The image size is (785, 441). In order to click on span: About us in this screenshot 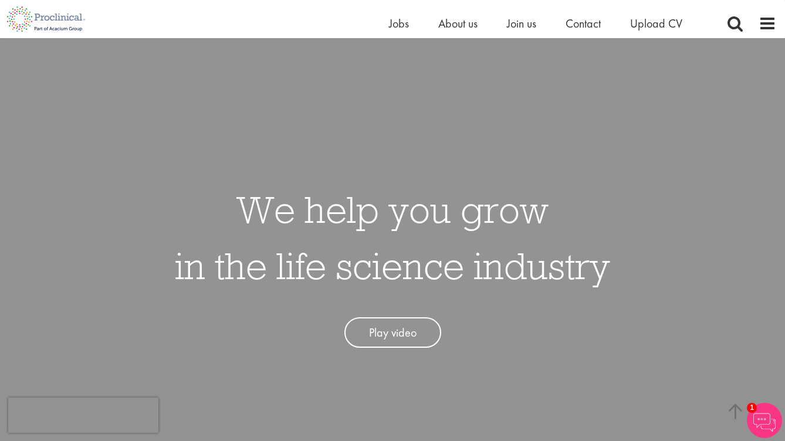, I will do `click(458, 23)`.